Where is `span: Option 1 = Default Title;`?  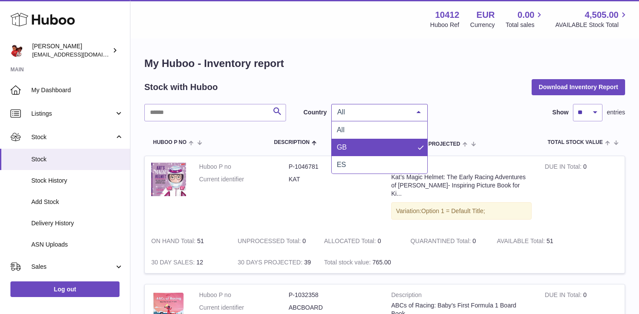
span: Option 1 = Default Title; is located at coordinates (453, 211).